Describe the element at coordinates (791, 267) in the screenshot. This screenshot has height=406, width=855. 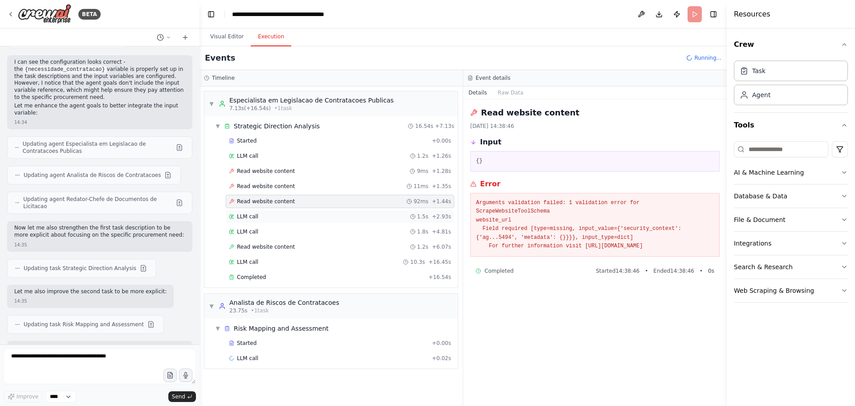
I see `button: Search & Research` at that location.